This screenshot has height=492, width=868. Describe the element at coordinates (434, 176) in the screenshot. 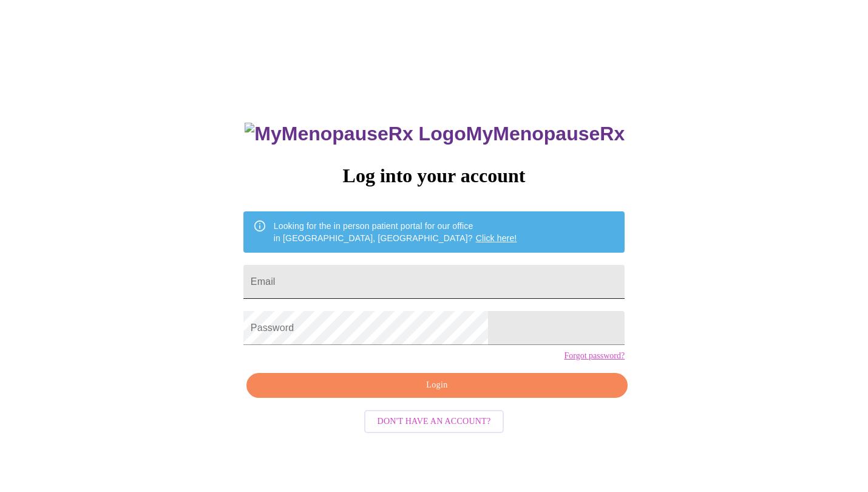

I see `h3: Log into your account` at that location.